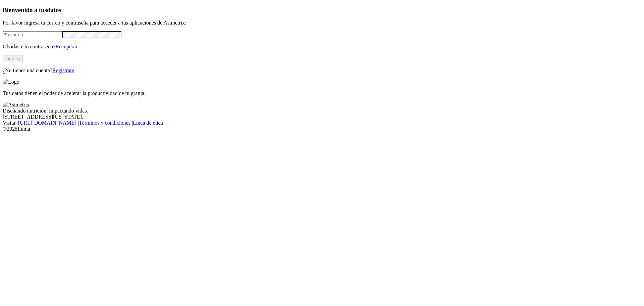  Describe the element at coordinates (11, 82) in the screenshot. I see `img: Logo` at that location.